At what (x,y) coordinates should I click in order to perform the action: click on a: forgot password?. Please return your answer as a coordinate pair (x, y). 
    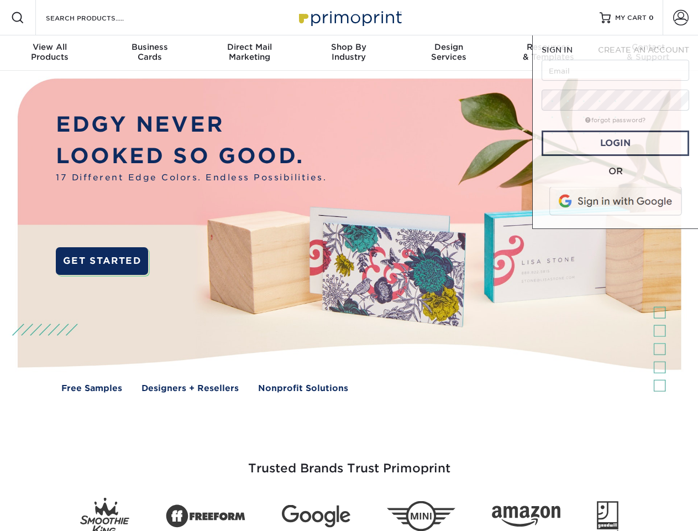
    Looking at the image, I should click on (615, 120).